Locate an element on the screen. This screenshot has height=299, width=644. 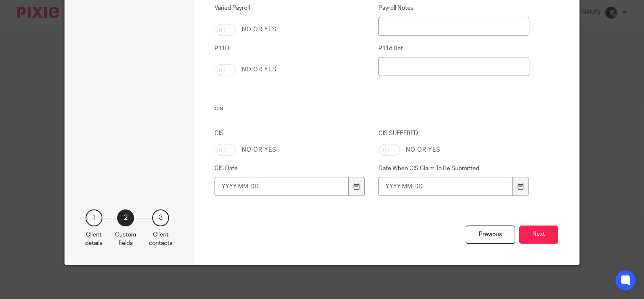
button: Next is located at coordinates (538, 234).